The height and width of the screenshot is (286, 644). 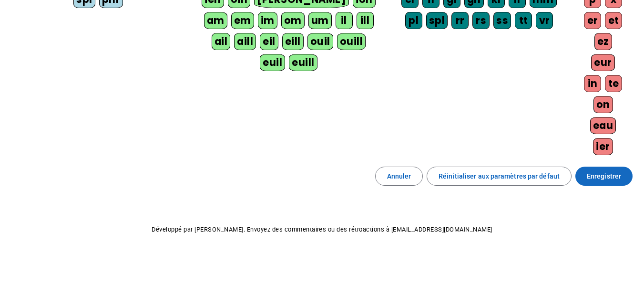 I want to click on div: euill, so click(x=303, y=63).